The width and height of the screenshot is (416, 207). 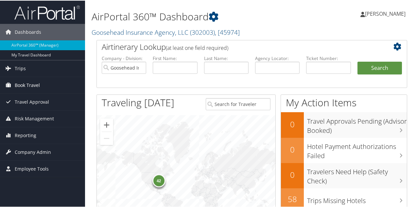 I want to click on span: Risk Management, so click(x=34, y=118).